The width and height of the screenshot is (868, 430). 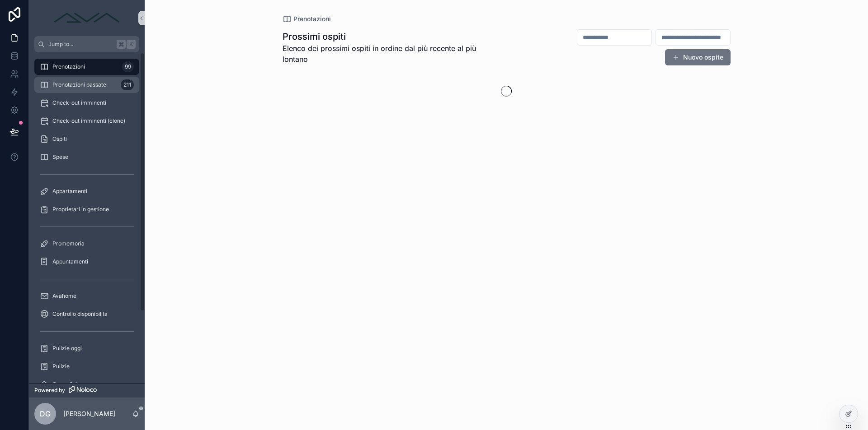 What do you see at coordinates (87, 121) in the screenshot?
I see `a: Check-out imminenti (clone)` at bounding box center [87, 121].